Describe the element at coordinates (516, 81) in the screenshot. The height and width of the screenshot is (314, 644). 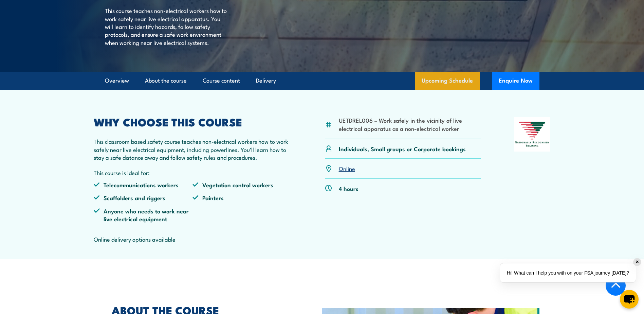
I see `button: Enquire Now` at that location.